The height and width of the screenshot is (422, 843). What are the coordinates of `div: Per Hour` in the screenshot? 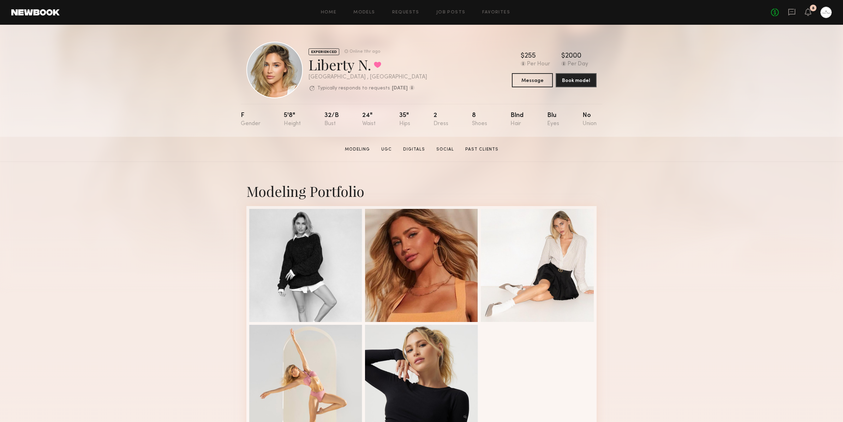 It's located at (539, 64).